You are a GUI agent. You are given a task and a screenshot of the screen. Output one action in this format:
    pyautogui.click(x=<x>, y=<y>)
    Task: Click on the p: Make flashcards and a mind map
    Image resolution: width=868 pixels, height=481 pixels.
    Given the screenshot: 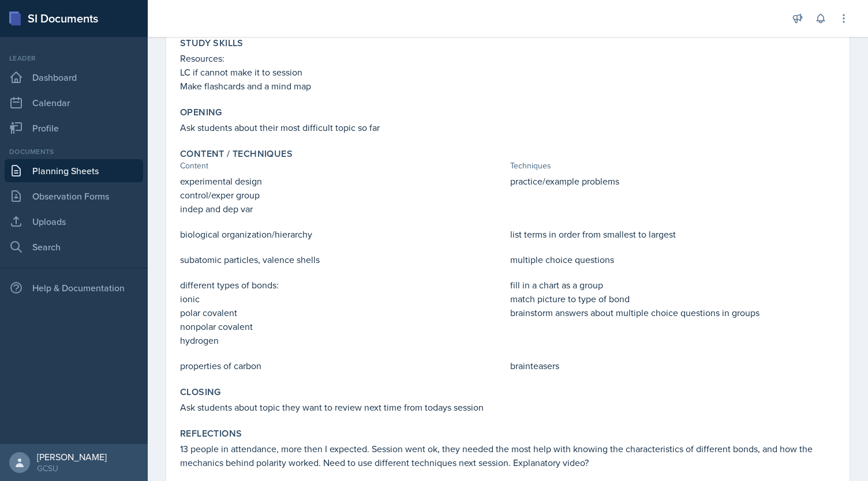 What is the action you would take?
    pyautogui.click(x=508, y=86)
    